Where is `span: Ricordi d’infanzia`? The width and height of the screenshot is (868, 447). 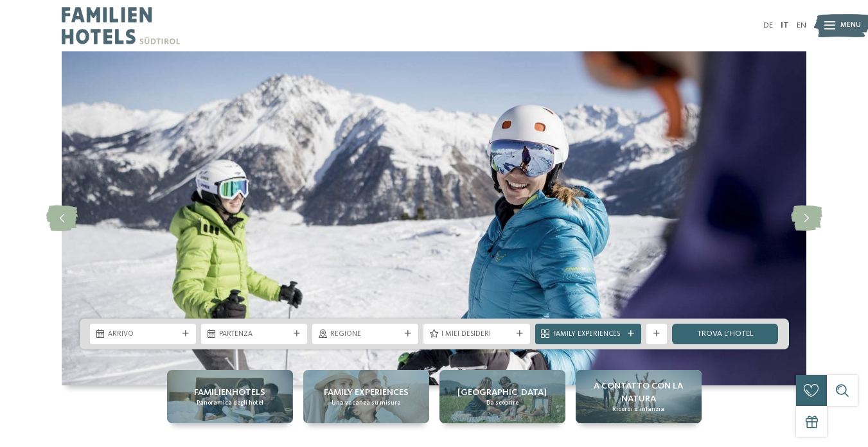 span: Ricordi d’infanzia is located at coordinates (638, 409).